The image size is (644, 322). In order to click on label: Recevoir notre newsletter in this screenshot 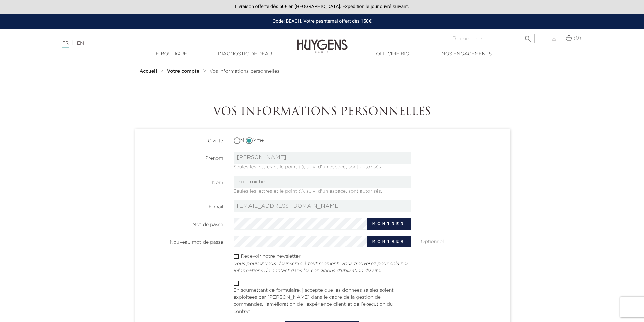, I will do `click(321, 263)`.